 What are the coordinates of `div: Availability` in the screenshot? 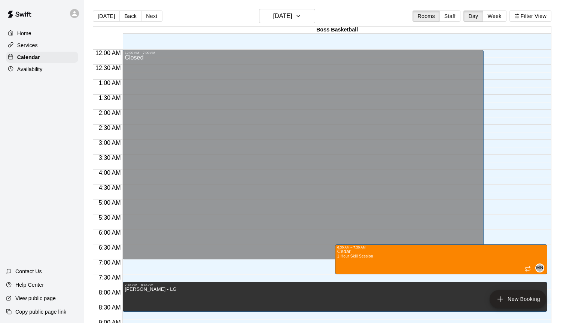 It's located at (42, 69).